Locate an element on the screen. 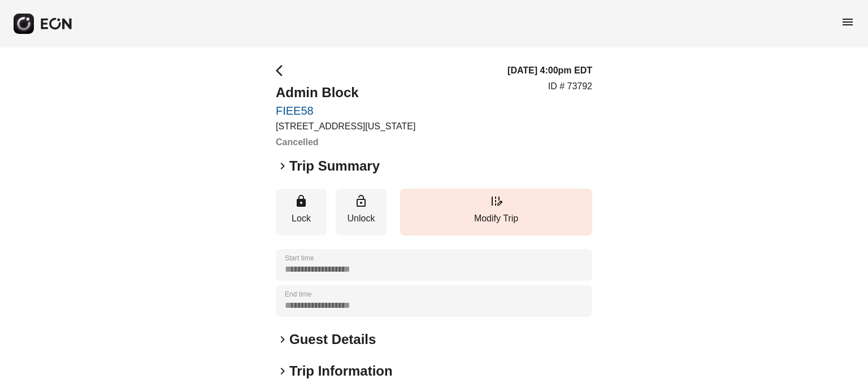  button: Unlock is located at coordinates (361, 212).